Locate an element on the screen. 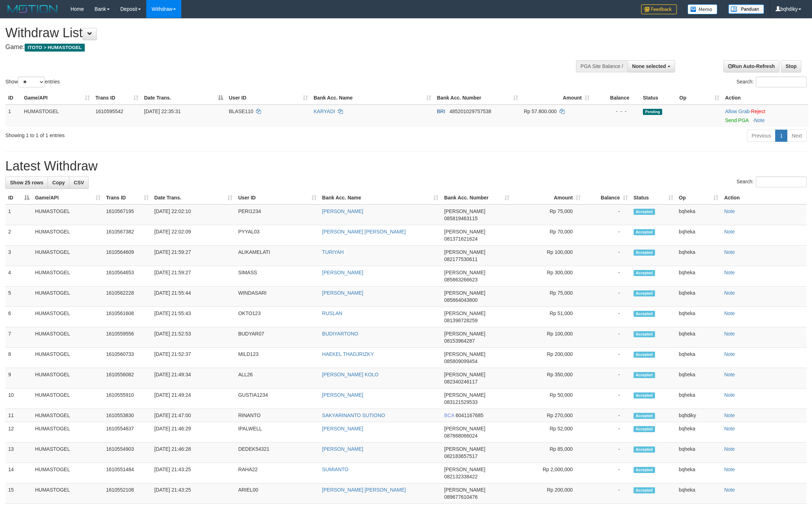 The image size is (812, 507). a: Allow Grab is located at coordinates (738, 111).